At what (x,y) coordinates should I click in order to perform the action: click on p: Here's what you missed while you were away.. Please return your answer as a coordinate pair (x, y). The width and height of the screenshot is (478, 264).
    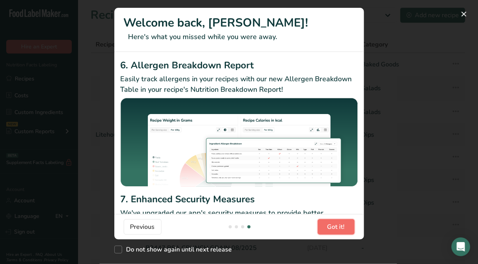
    Looking at the image, I should click on (239, 37).